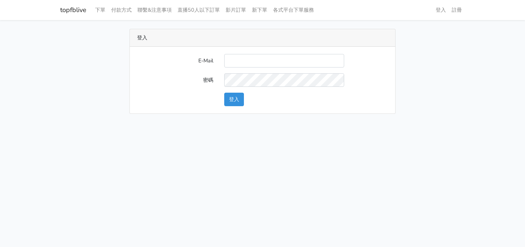 This screenshot has height=247, width=525. I want to click on a: 聯繫&注意事項, so click(155, 10).